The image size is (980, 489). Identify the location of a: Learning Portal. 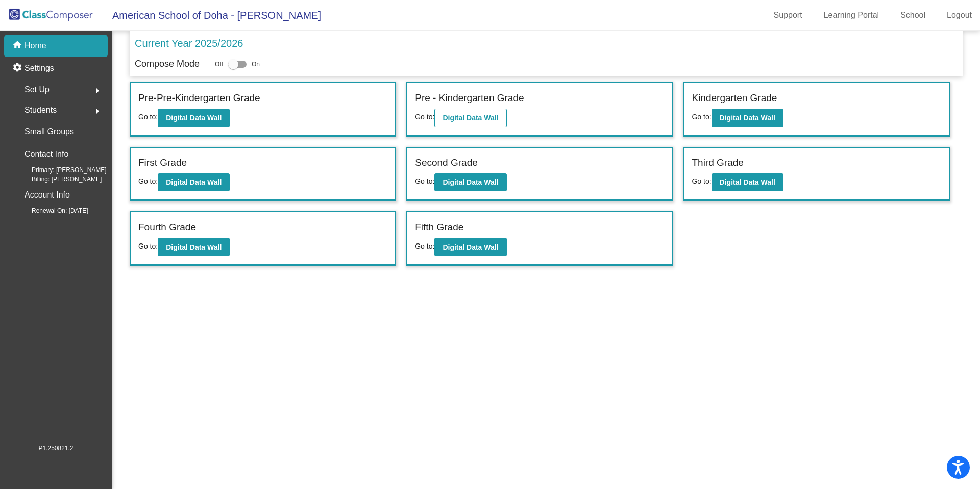
(851, 15).